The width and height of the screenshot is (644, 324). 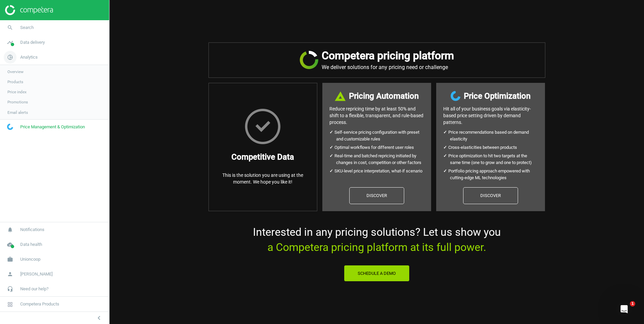 I want to click on p: Hit all of your business goals via elasticity- based price setting driven by demand patterns., so click(x=491, y=115).